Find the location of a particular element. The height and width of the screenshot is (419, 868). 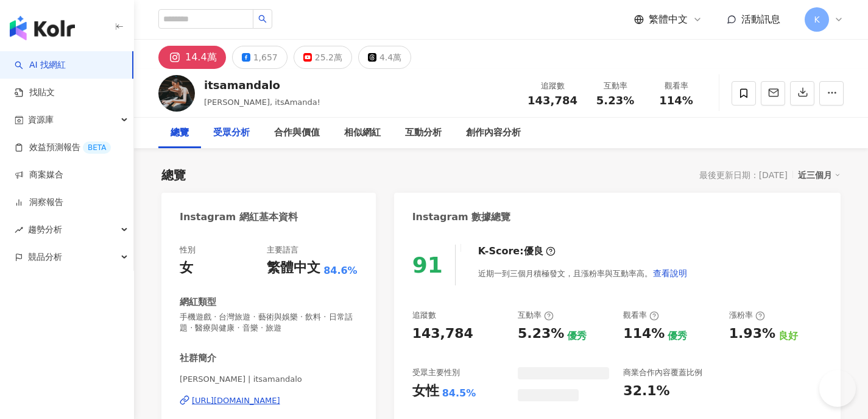

div: 32.1% is located at coordinates (647, 391).